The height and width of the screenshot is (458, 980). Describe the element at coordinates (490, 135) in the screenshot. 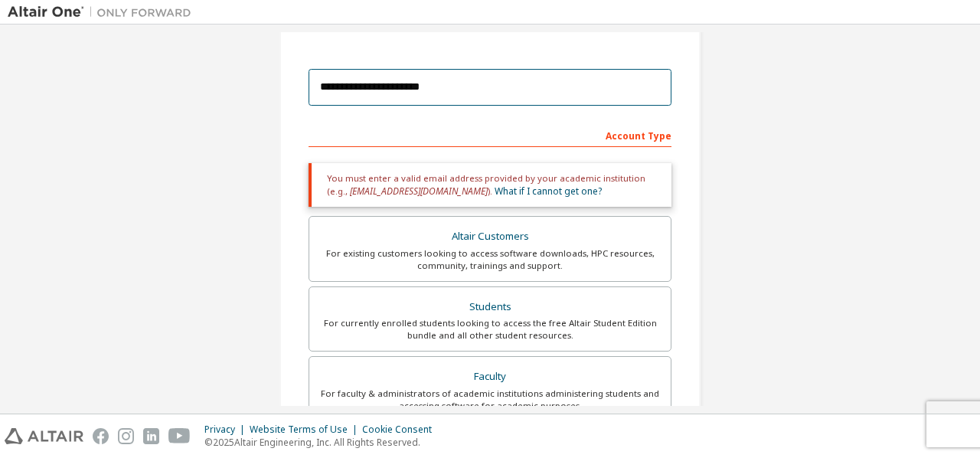

I see `div: Account Type` at that location.